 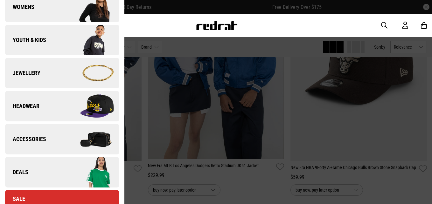 I want to click on span: Youth & Kids, so click(x=25, y=40).